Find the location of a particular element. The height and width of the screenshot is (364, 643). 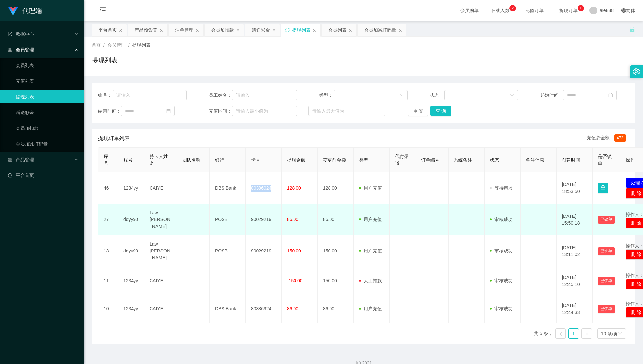

span: 团队名称 is located at coordinates (191, 160).